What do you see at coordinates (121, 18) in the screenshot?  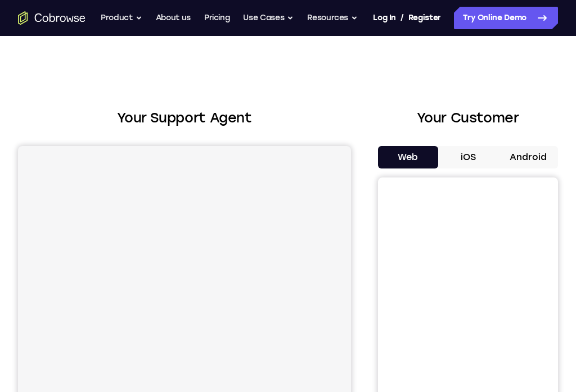 I see `button: Product` at bounding box center [121, 18].